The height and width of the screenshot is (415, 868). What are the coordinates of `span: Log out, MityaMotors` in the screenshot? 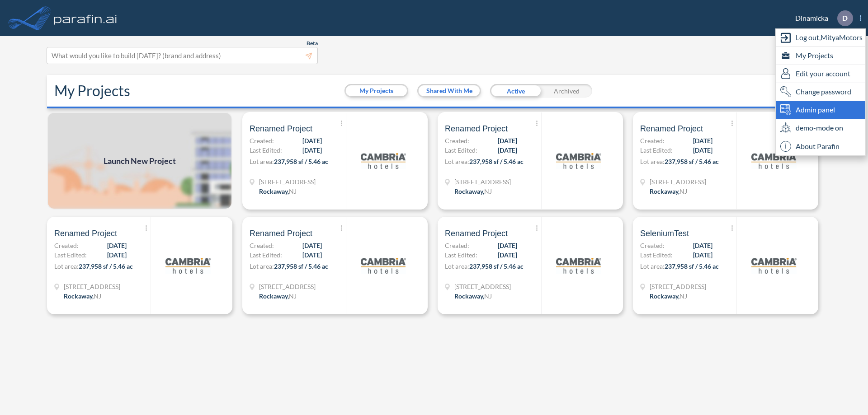 It's located at (829, 38).